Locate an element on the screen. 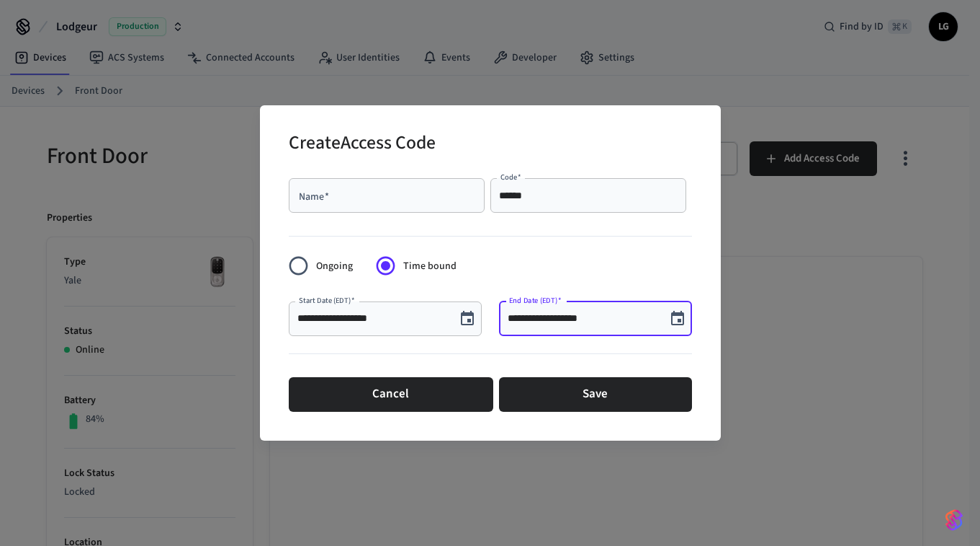  button: Choose date, selected date is Oct 13, 2025 is located at coordinates (467, 318).